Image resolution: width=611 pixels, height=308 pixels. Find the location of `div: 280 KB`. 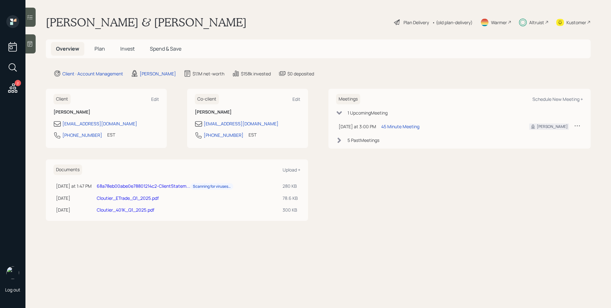

div: 280 KB is located at coordinates (290, 186).